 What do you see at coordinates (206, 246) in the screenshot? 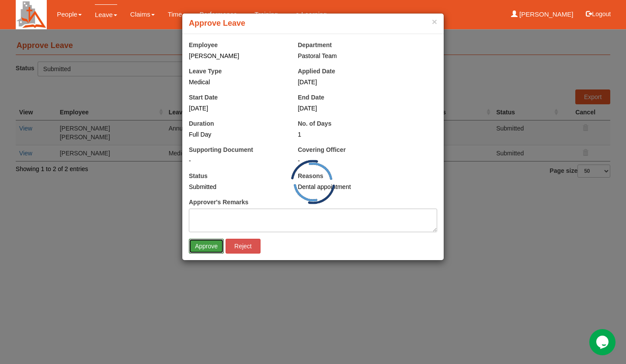
I see `input: Approve` at bounding box center [206, 246].